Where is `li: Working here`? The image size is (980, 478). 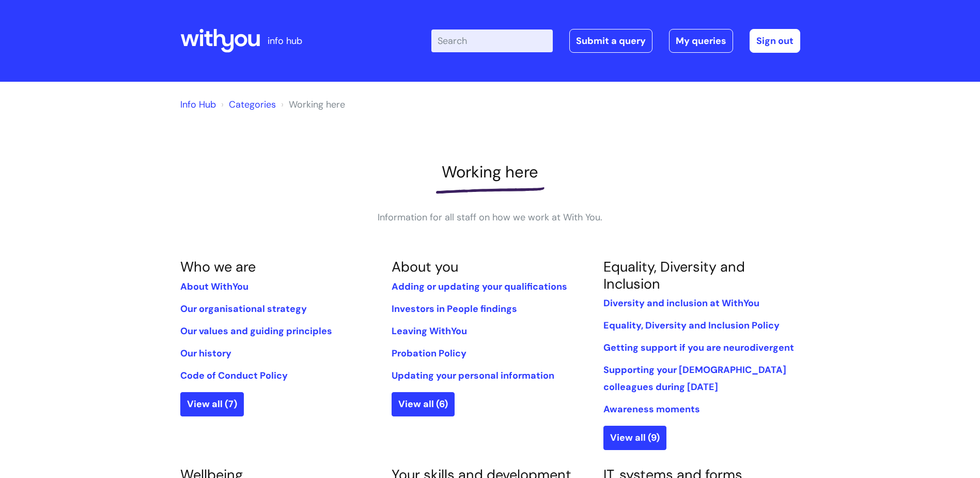
li: Working here is located at coordinates (312, 105).